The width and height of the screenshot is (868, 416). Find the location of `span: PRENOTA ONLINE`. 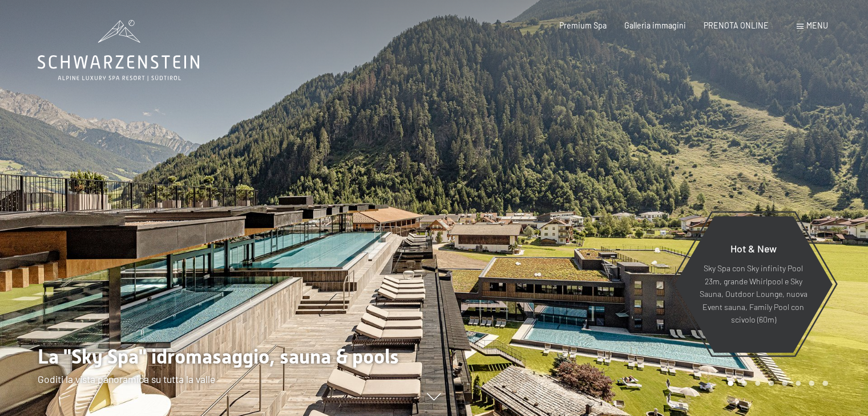

span: PRENOTA ONLINE is located at coordinates (737, 25).